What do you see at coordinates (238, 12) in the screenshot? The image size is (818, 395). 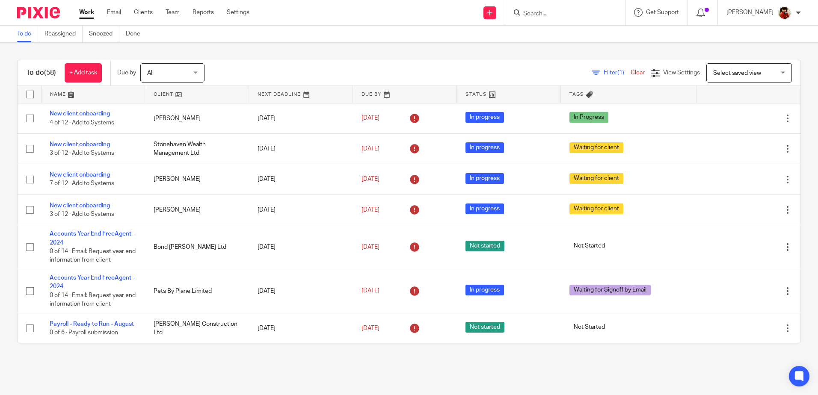 I see `a: Settings` at bounding box center [238, 12].